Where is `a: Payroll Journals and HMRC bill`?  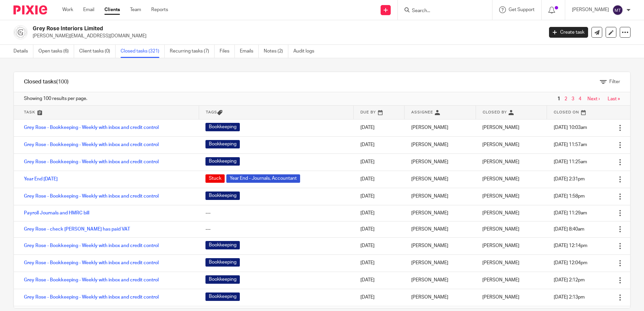 a: Payroll Journals and HMRC bill is located at coordinates (56, 213).